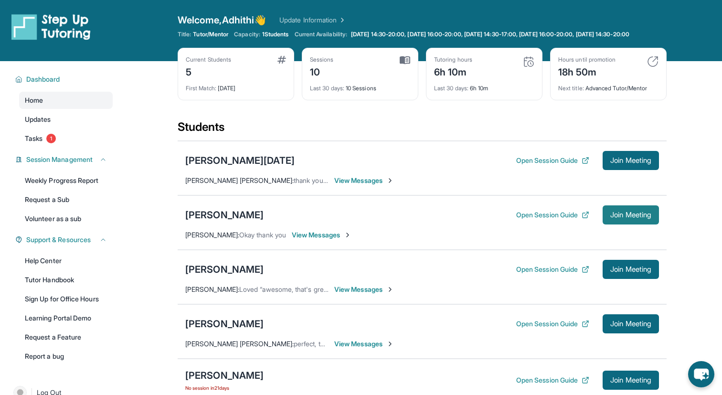 The width and height of the screenshot is (722, 395). What do you see at coordinates (38, 119) in the screenshot?
I see `span: Updates` at bounding box center [38, 119].